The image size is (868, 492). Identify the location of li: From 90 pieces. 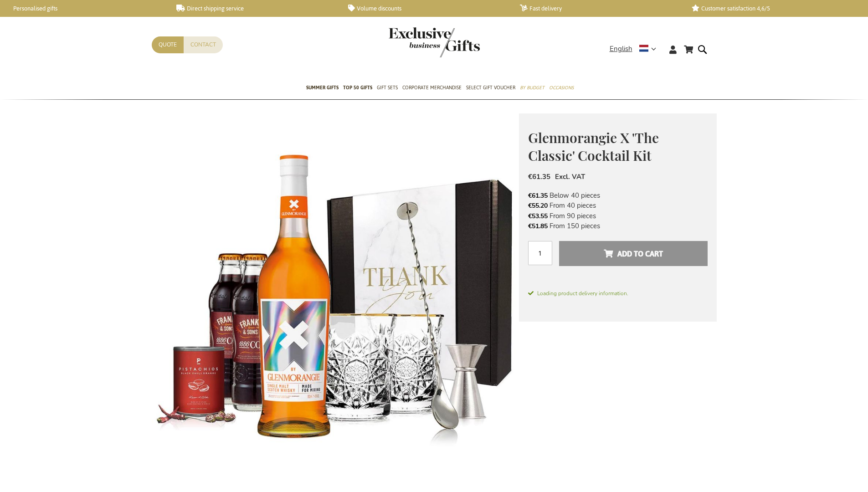
(618, 216).